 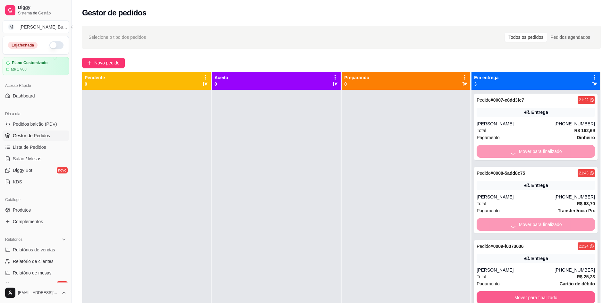 What do you see at coordinates (36, 124) in the screenshot?
I see `button: Pedidos balcão (PDV)` at bounding box center [36, 124].